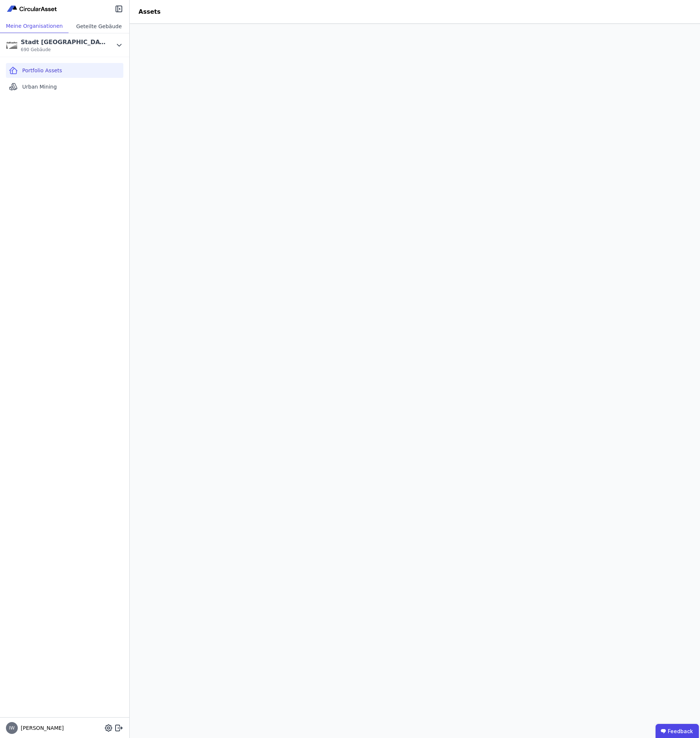 This screenshot has height=738, width=700. What do you see at coordinates (99, 26) in the screenshot?
I see `div: Geteilte Gebäude` at bounding box center [99, 26].